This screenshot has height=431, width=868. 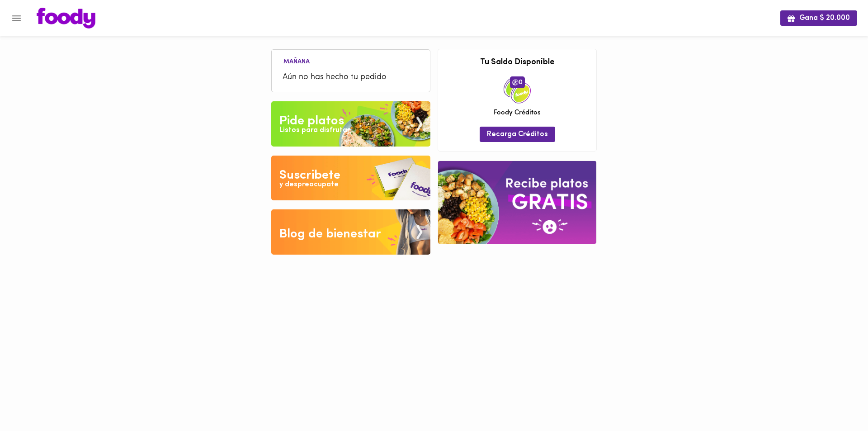 What do you see at coordinates (517, 90) in the screenshot?
I see `img: credits-package.png` at bounding box center [517, 90].